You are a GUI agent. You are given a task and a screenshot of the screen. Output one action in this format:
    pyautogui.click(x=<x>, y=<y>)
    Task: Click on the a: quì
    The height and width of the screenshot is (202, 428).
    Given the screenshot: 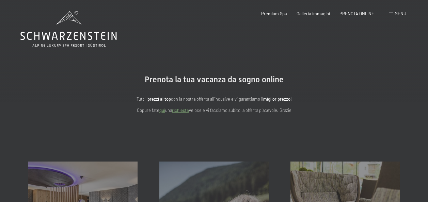 What is the action you would take?
    pyautogui.click(x=162, y=110)
    